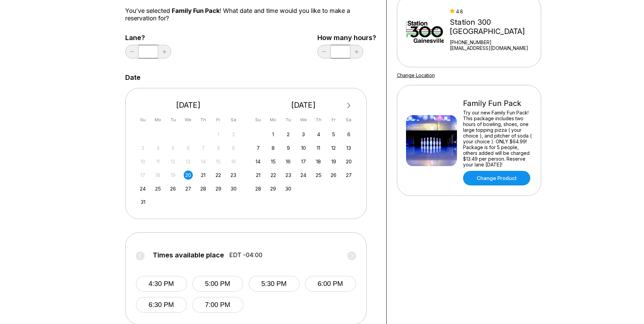  What do you see at coordinates (349, 134) in the screenshot?
I see `div: Choose Saturday, September 6th, 2025` at bounding box center [349, 134].